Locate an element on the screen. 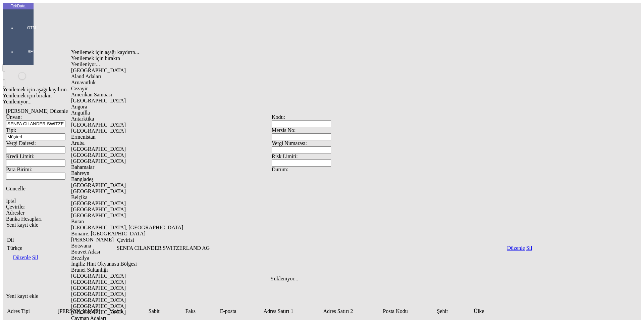 Image resolution: width=644 pixels, height=320 pixels. div: Angora is located at coordinates (200, 107).